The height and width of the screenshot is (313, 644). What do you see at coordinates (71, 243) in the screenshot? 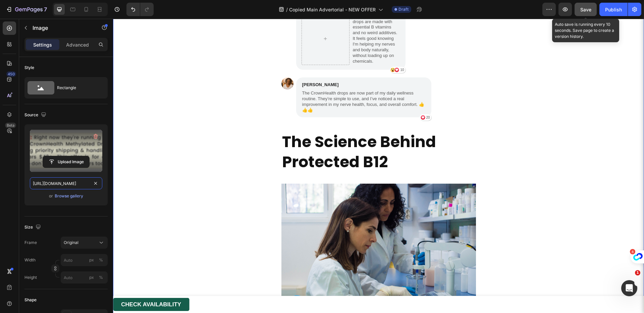
I see `span: Original` at bounding box center [71, 243].